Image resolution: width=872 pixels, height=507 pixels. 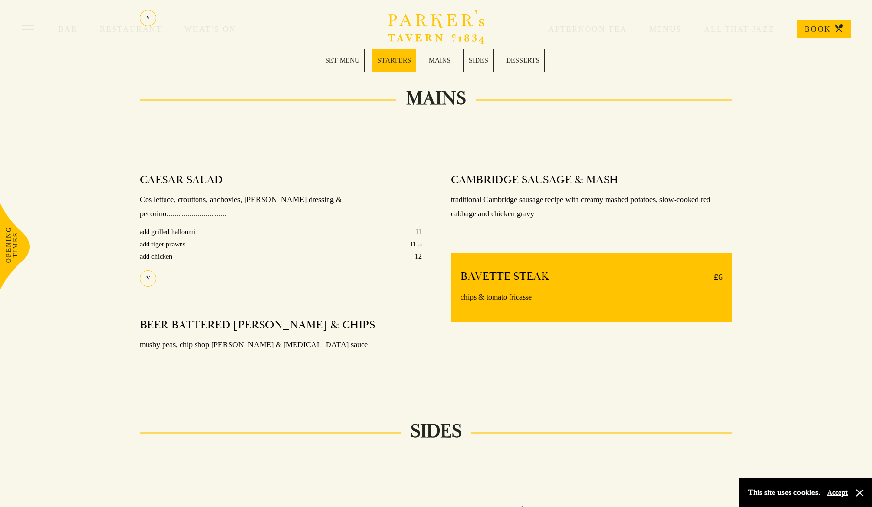 I want to click on a: 1 / 5, so click(x=342, y=60).